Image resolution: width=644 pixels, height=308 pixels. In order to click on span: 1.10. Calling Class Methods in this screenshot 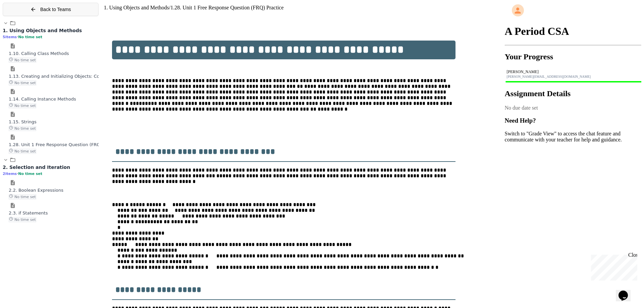, I will do `click(39, 53)`.